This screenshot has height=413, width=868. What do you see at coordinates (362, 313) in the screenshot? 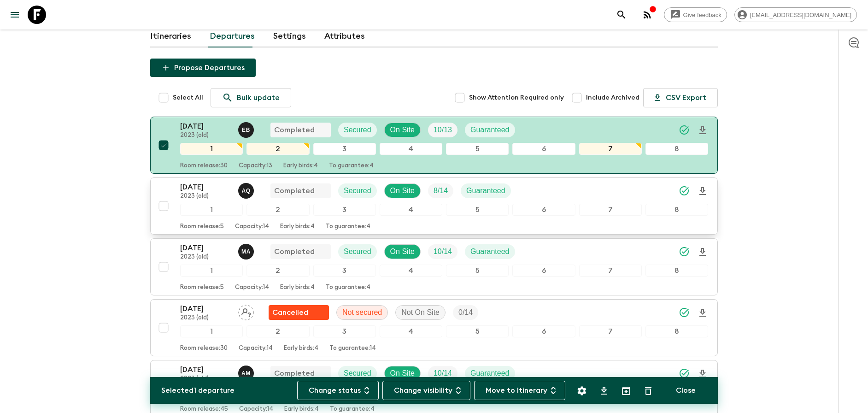
I see `p: Not secured` at bounding box center [362, 313].